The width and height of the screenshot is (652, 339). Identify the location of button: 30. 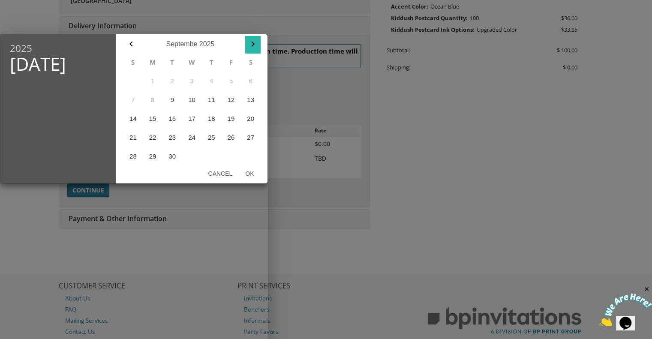
(172, 156).